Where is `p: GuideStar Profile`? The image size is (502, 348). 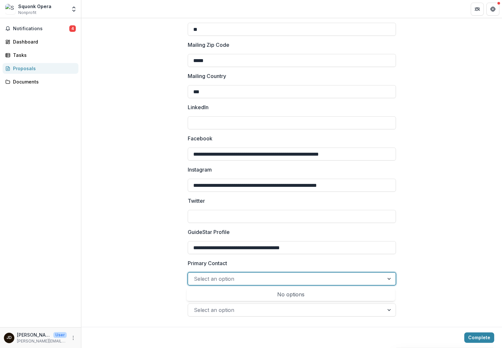 p: GuideStar Profile is located at coordinates (208, 232).